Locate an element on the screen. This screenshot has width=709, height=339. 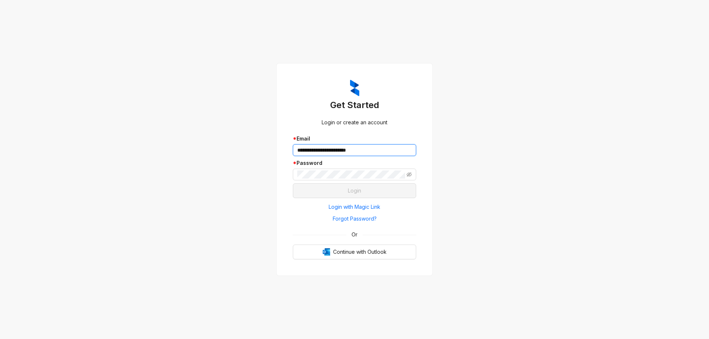
span: Continue with Outlook is located at coordinates (360, 252).